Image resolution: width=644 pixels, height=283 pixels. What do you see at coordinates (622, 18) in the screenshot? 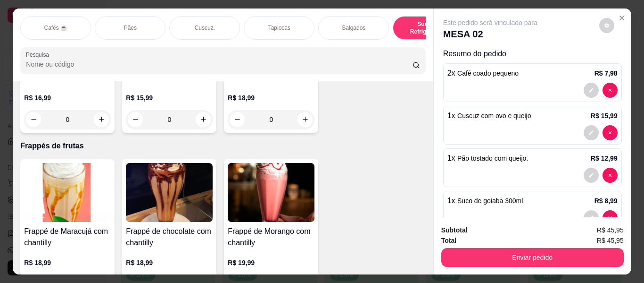
I see `button: Close` at bounding box center [622, 18].